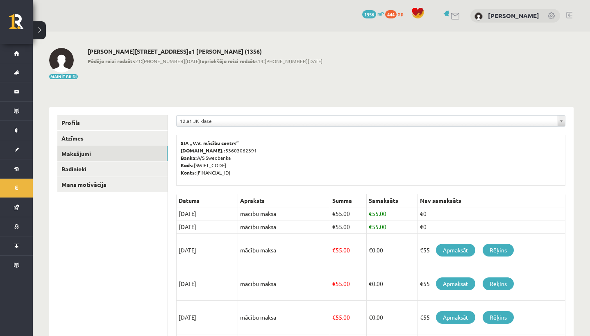 This screenshot has height=336, width=590. Describe the element at coordinates (229, 61) in the screenshot. I see `b: Iepriekšējo reizi redzēts` at that location.